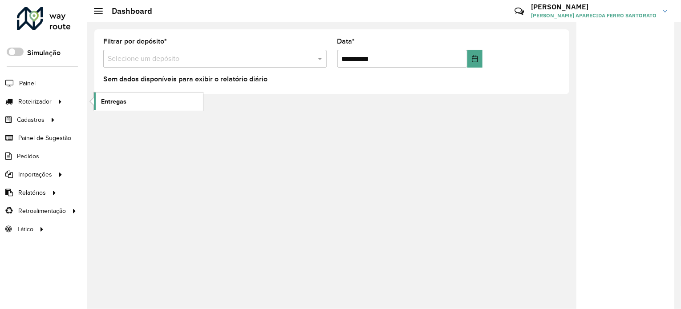  I want to click on span: Painel de Sugestão, so click(44, 138).